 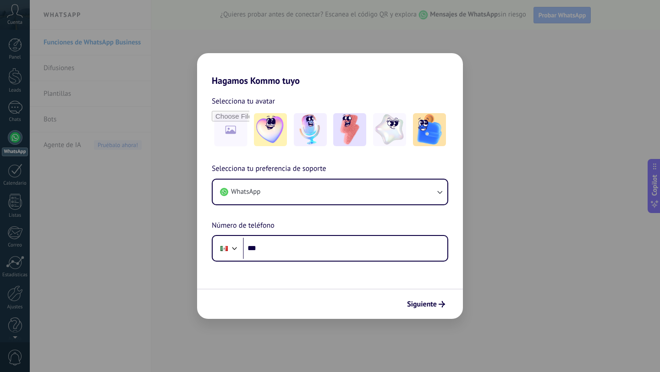 I want to click on button: WhatsApp, so click(x=330, y=192).